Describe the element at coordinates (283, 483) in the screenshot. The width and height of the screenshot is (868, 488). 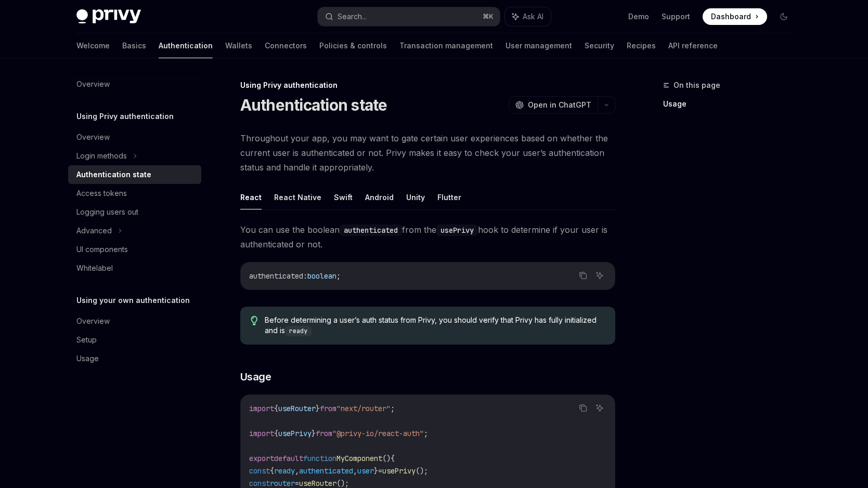
I see `span: router` at that location.